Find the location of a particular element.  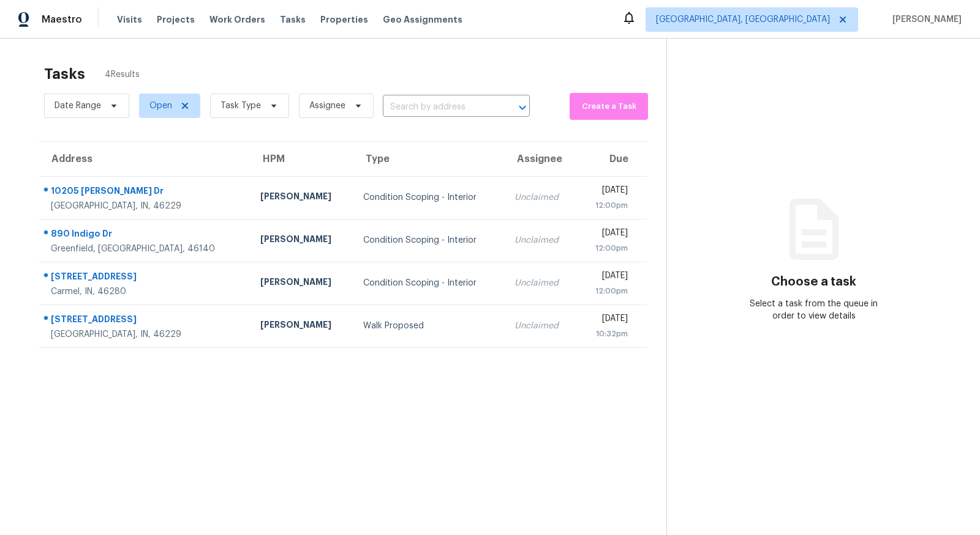

th: Address is located at coordinates (145, 159).